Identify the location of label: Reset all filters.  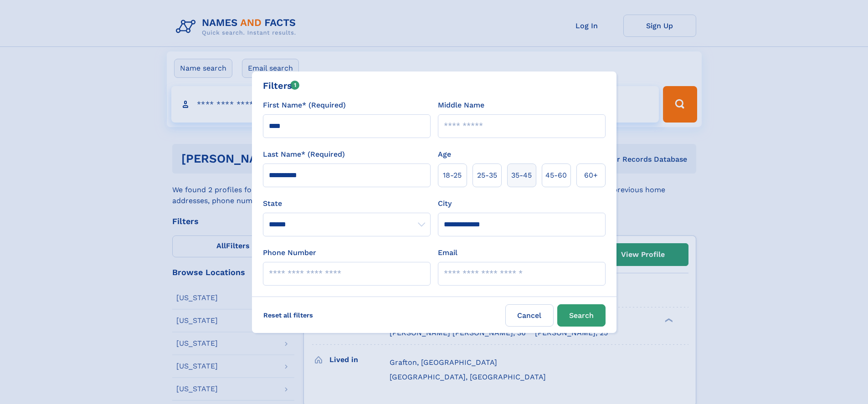
(288, 315).